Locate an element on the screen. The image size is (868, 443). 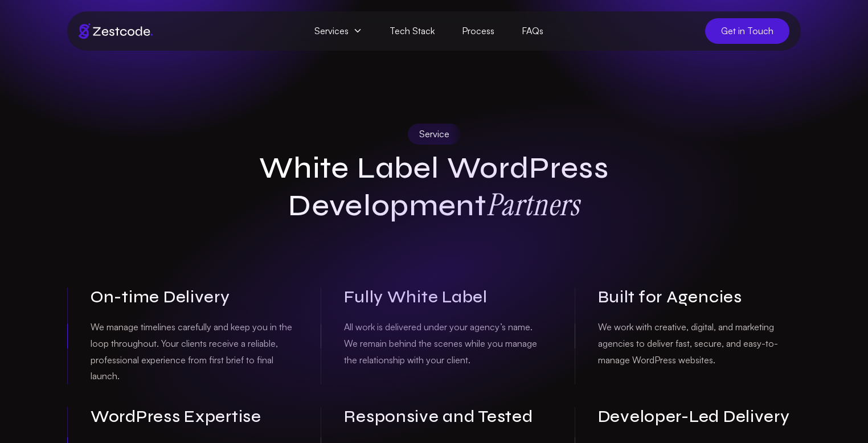
div: Service is located at coordinates (434, 134).